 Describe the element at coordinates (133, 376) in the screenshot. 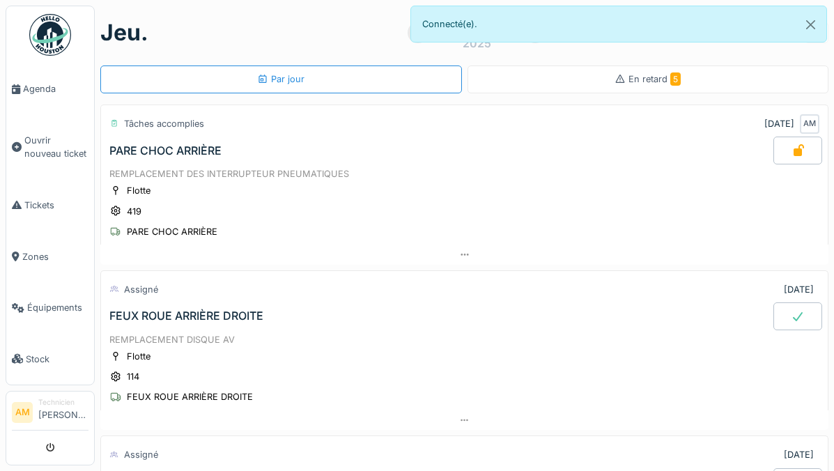

I see `div: 114` at that location.